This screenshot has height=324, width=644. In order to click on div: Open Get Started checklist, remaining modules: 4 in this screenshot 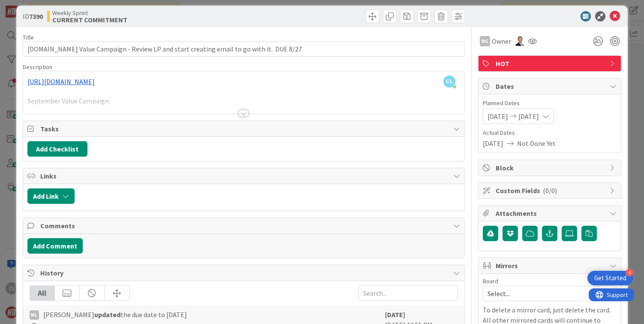, I will do `click(611, 278)`.